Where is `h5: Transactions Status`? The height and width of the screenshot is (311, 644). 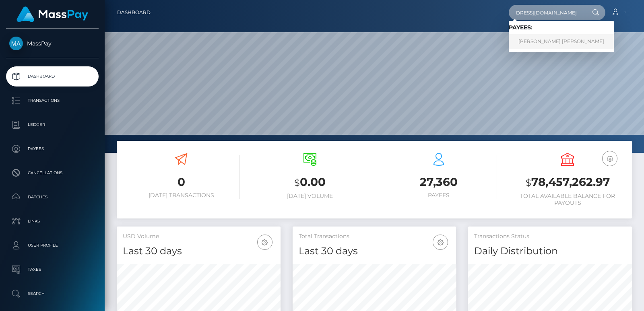
h5: Transactions Status is located at coordinates (549, 237).